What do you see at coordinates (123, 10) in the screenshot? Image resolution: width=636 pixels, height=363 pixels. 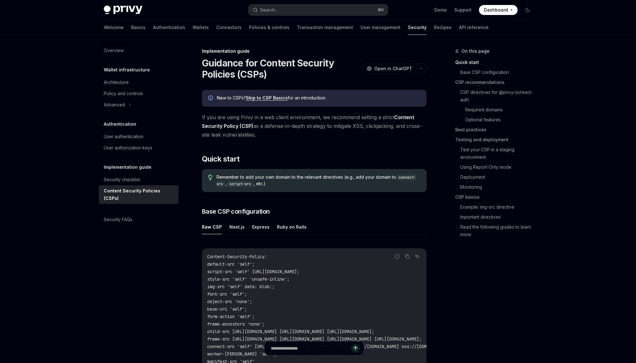 I see `img: dark logo` at bounding box center [123, 10].